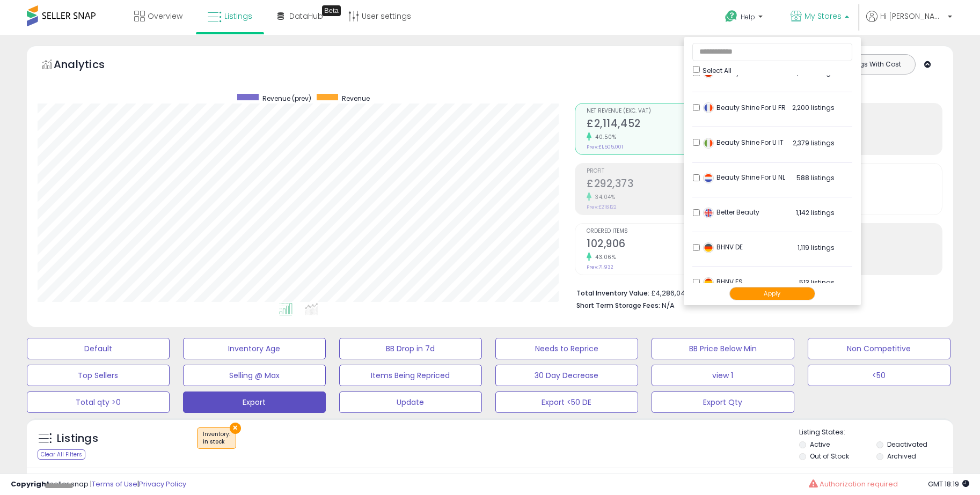 This screenshot has width=980, height=495. What do you see at coordinates (670, 125) in the screenshot?
I see `h2: £2,114,452` at bounding box center [670, 125].